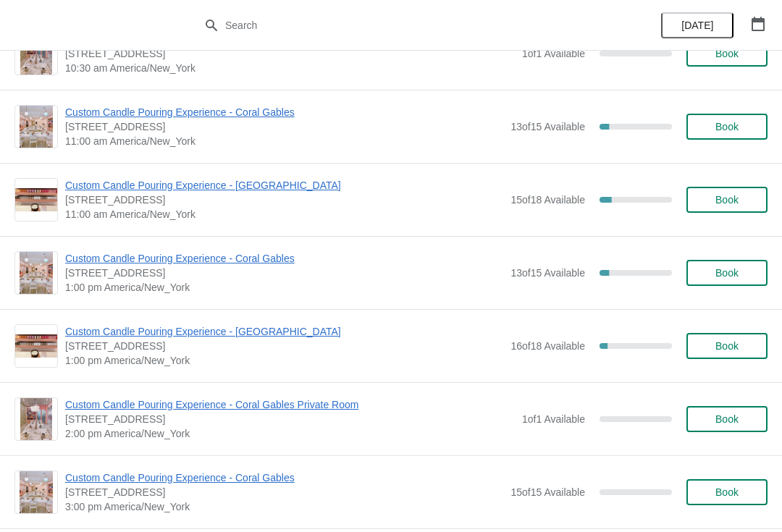 Image resolution: width=782 pixels, height=532 pixels. I want to click on input: Search, so click(405, 25).